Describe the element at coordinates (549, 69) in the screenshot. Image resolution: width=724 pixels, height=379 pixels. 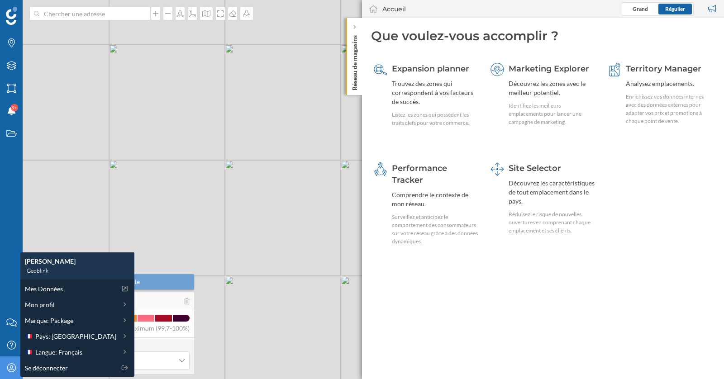
I see `span: Marketing Explorer` at that location.